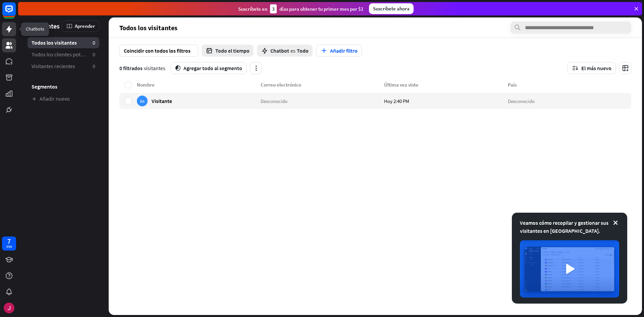 The image size is (644, 317). Describe the element at coordinates (209, 68) in the screenshot. I see `button: segmentoAgregar todo al segmento` at that location.